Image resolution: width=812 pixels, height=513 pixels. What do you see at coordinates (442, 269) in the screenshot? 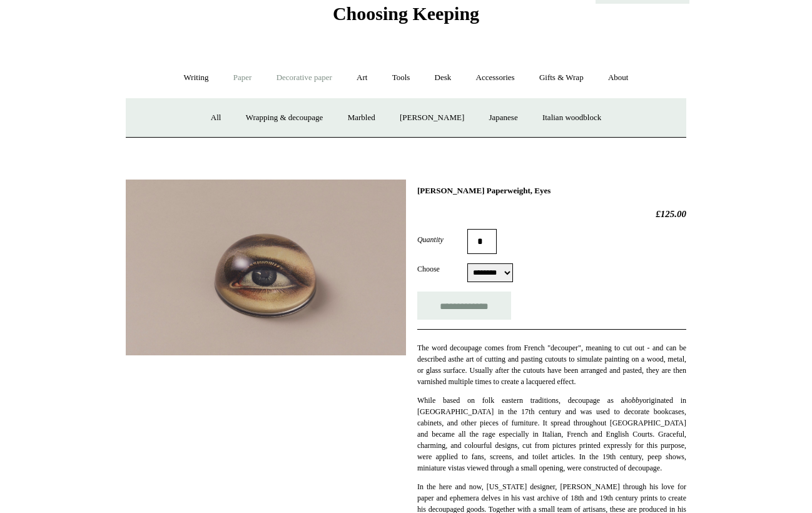
I see `label: Choose` at bounding box center [442, 269].